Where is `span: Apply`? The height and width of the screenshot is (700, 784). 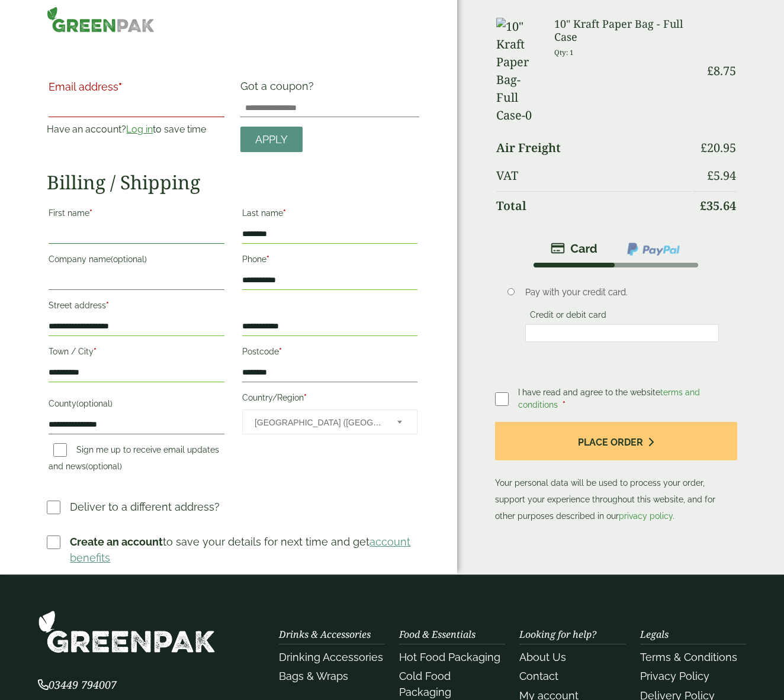 span: Apply is located at coordinates (272, 139).